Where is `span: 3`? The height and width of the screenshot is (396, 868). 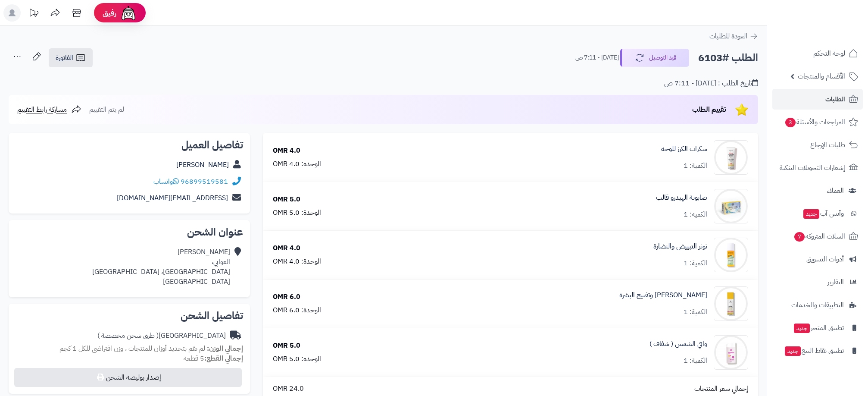 span: 3 is located at coordinates (790, 122).